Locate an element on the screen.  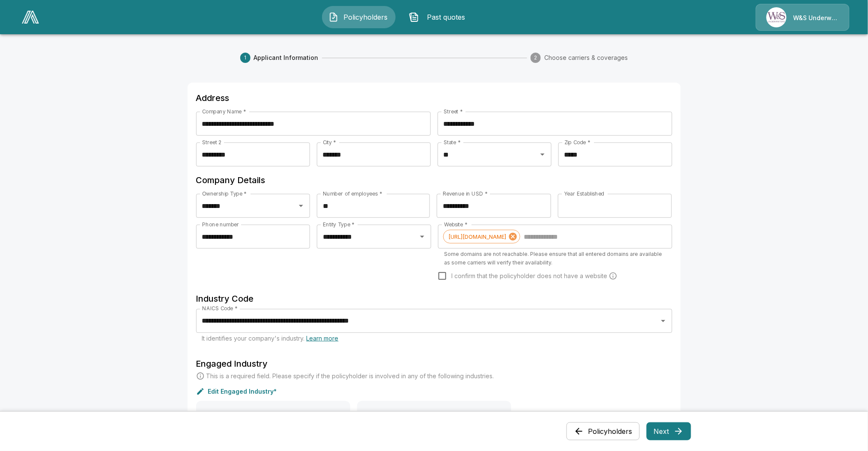
img: AA Logo is located at coordinates (31, 17).